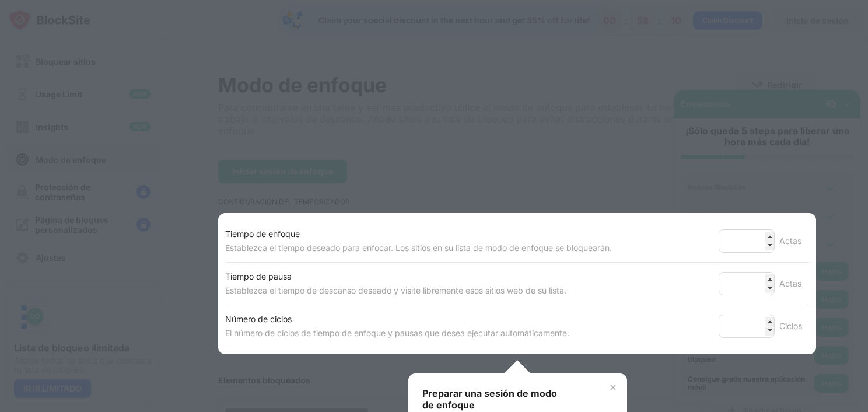  Describe the element at coordinates (794, 326) in the screenshot. I see `div: Ciclos` at that location.